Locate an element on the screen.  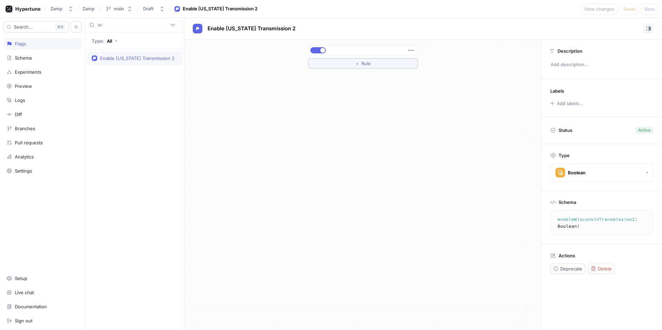
span: Deprecate is located at coordinates (572, 269).